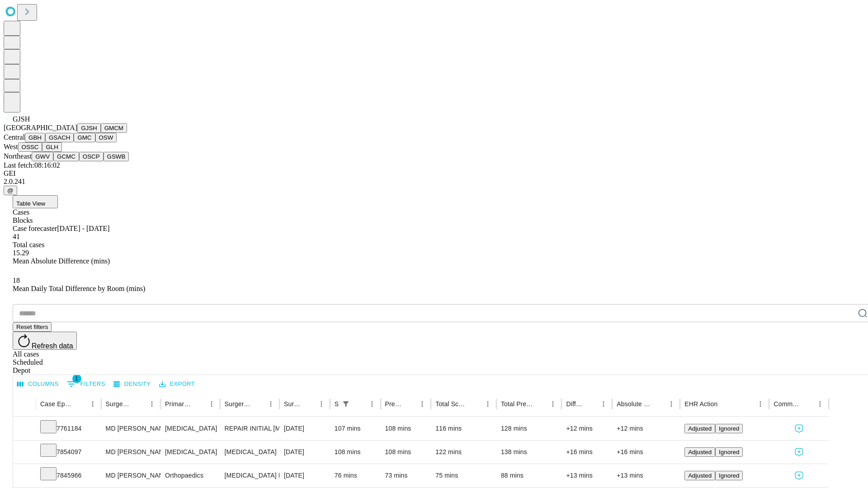 The image size is (868, 488). I want to click on div: 7845966, so click(68, 475).